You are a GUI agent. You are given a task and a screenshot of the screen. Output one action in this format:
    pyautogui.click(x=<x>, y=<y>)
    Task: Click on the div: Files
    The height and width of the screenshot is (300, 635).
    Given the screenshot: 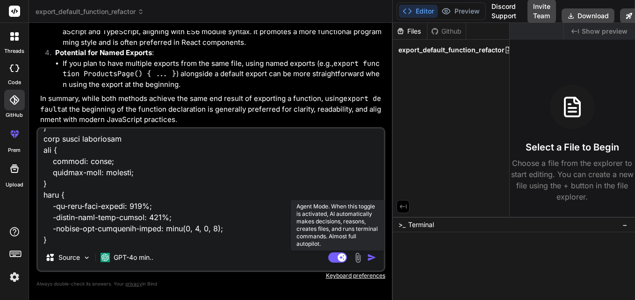 What is the action you would take?
    pyautogui.click(x=410, y=31)
    